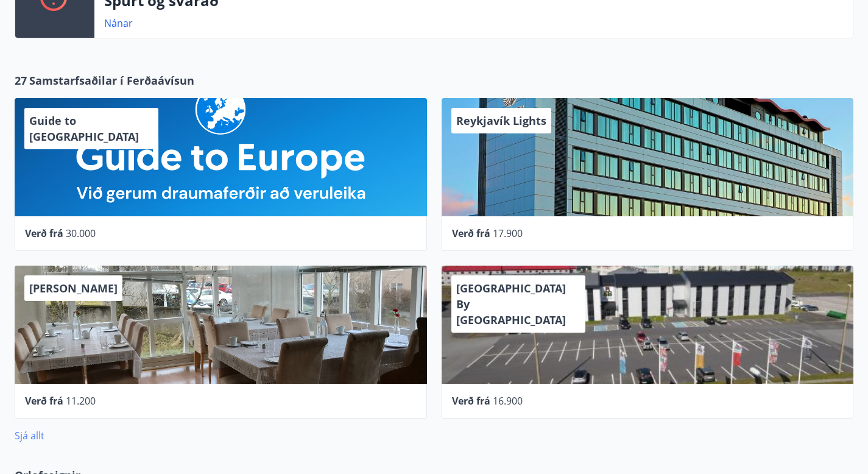 This screenshot has width=868, height=474. I want to click on a: Sjá allt, so click(30, 436).